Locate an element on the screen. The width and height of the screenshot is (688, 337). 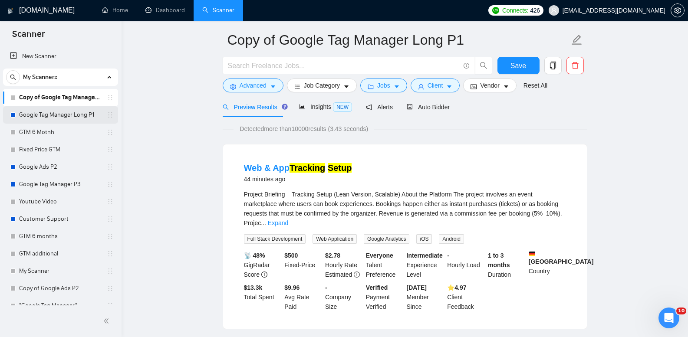
button: Save is located at coordinates (518, 65).